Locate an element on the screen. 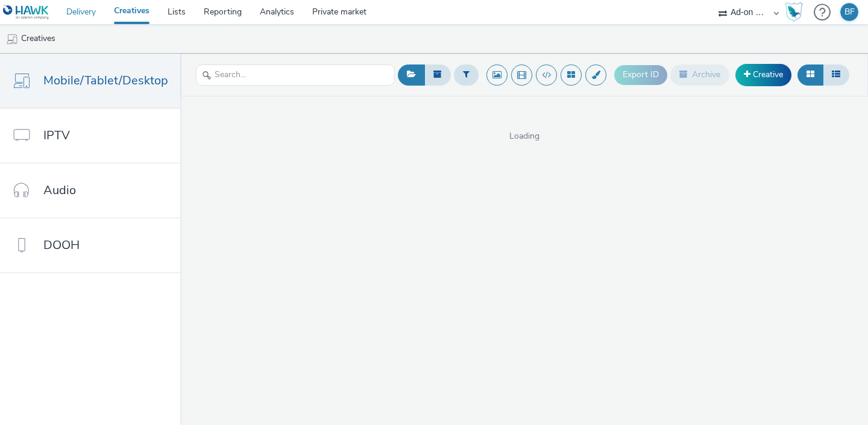  span: Mobile/Tablet/Desktop is located at coordinates (105, 80).